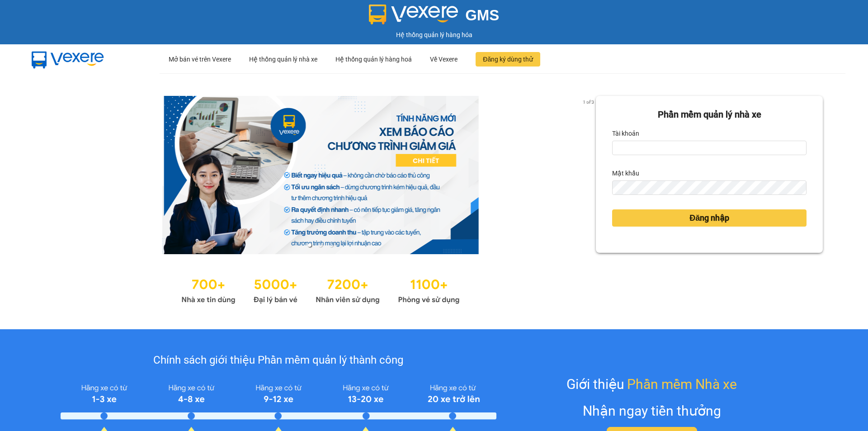 The image size is (868, 431). Describe the element at coordinates (710, 218) in the screenshot. I see `button: Đăng nhập` at that location.